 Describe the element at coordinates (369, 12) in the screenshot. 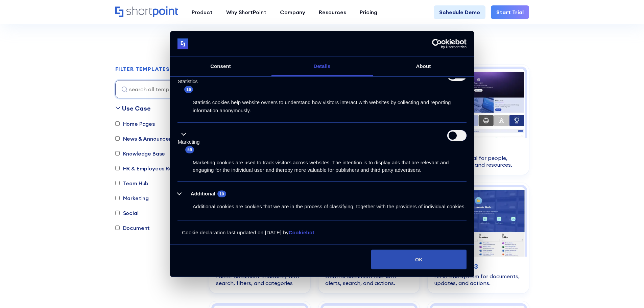

I see `div: Pricing` at that location.